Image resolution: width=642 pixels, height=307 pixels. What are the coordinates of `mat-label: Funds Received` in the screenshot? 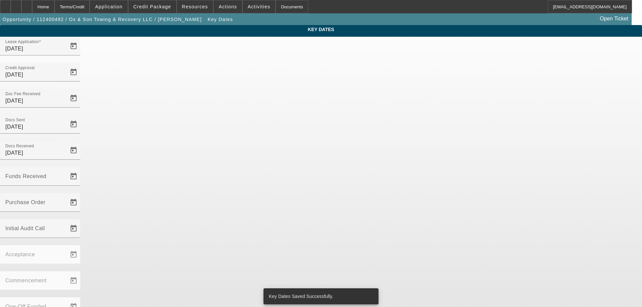 It's located at (26, 176).